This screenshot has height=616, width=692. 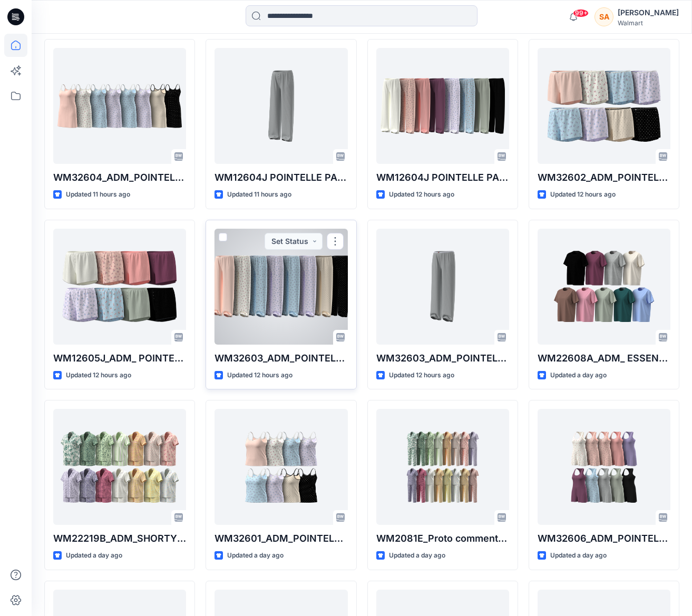 I want to click on p: WM22608A_ADM_ ESSENTIALS TEE COLORWAY, so click(x=604, y=359).